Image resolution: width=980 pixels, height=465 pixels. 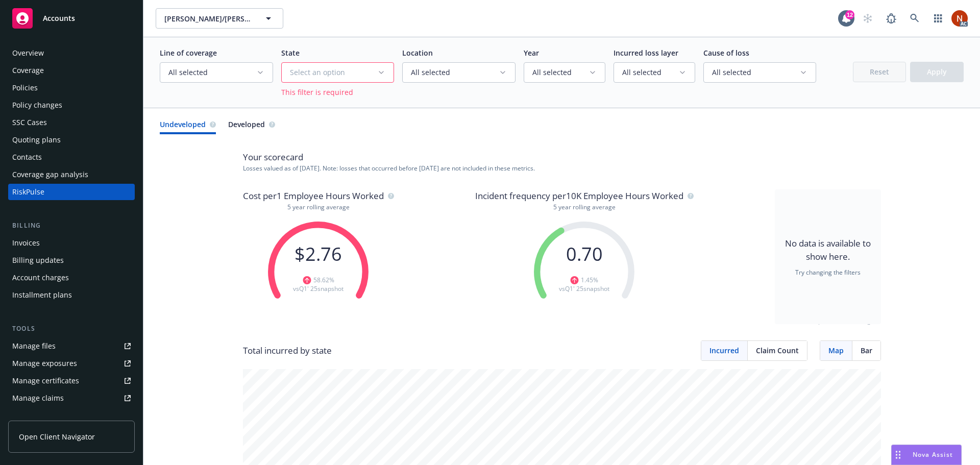 I want to click on div: Manage files, so click(x=34, y=346).